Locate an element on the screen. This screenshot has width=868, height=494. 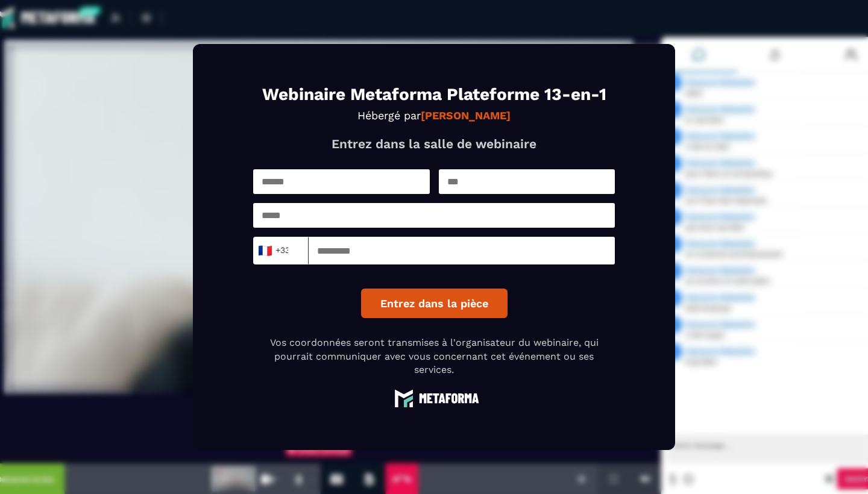
input: Search for option is located at coordinates (293, 251).